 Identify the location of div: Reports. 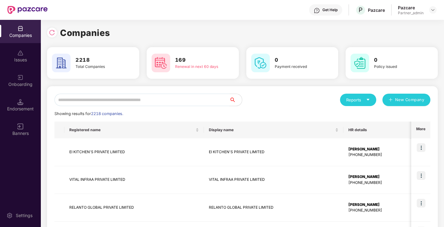
(358, 100).